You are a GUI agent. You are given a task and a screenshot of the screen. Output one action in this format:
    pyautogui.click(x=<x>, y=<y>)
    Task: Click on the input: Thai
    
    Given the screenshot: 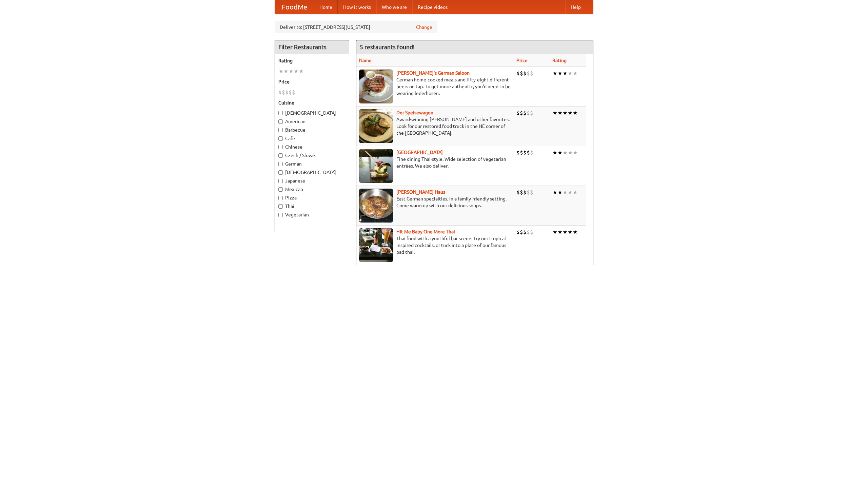 What is the action you would take?
    pyautogui.click(x=281, y=207)
    